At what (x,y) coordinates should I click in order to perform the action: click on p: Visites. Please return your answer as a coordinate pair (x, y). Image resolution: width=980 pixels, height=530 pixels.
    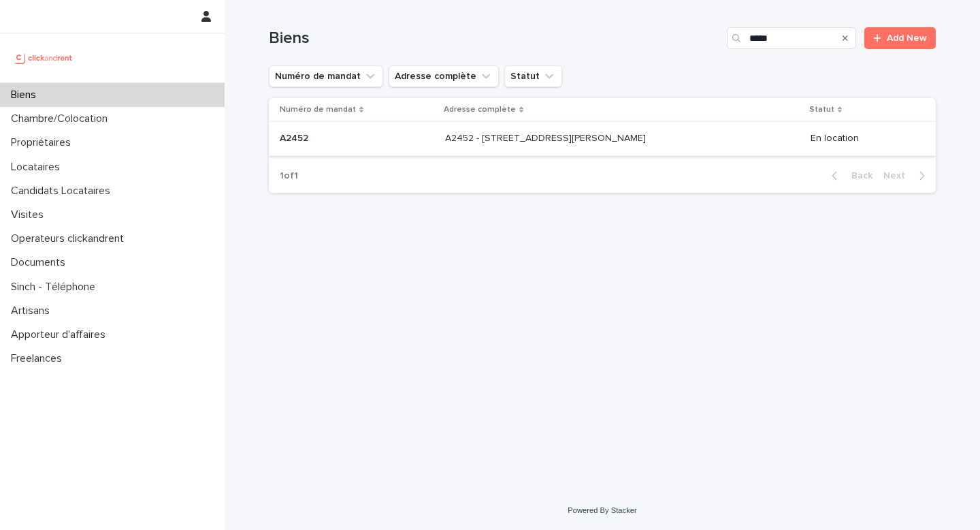
    Looking at the image, I should click on (30, 215).